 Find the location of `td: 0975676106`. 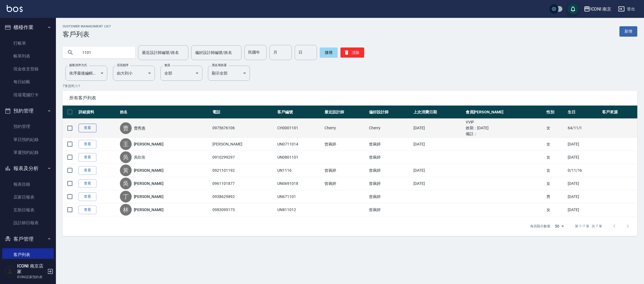

td: 0975676106 is located at coordinates (243, 128).